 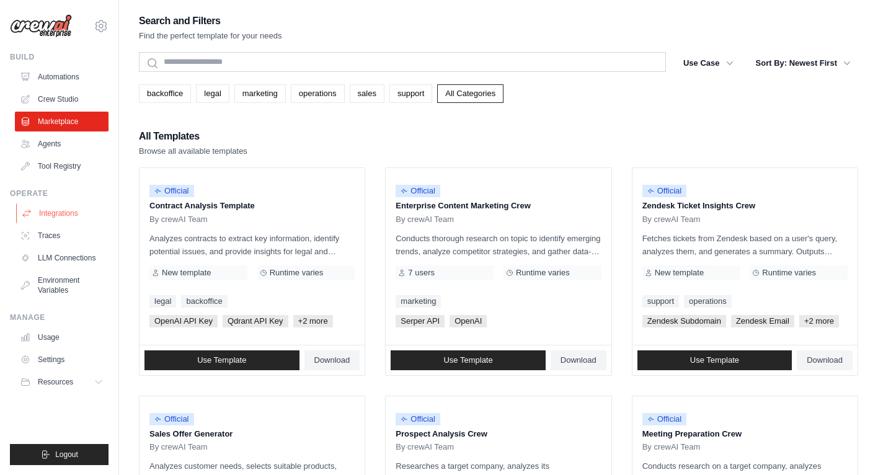 What do you see at coordinates (59, 57) in the screenshot?
I see `div: Build` at bounding box center [59, 57].